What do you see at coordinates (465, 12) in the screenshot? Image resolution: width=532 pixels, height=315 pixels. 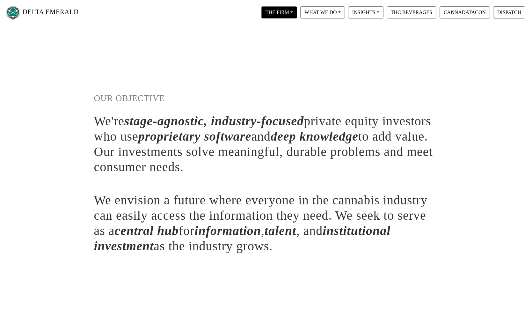 I see `a: CANNADATACON` at bounding box center [465, 12].